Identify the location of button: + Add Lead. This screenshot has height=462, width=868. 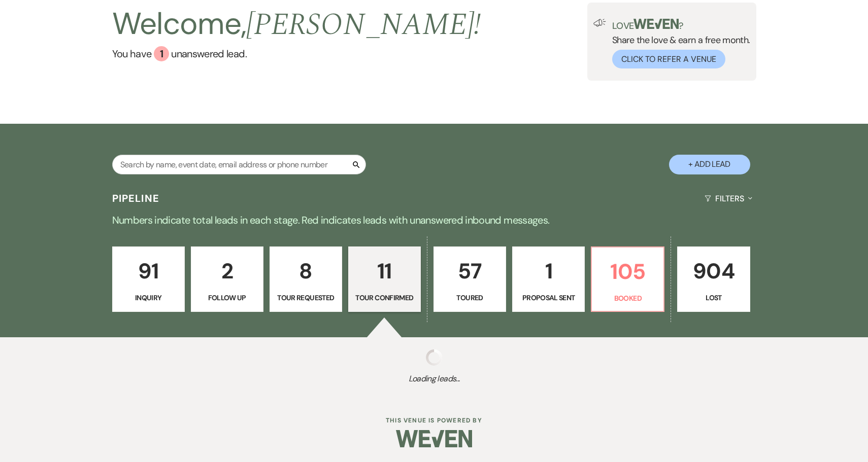
(710, 164).